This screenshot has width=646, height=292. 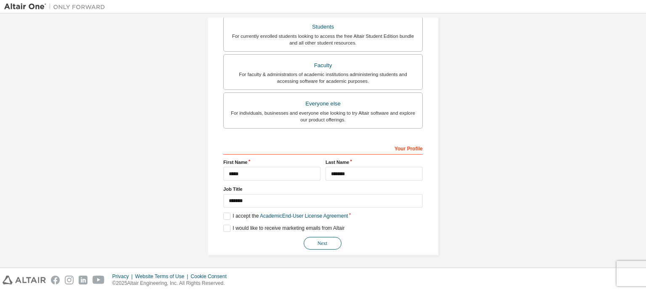 I want to click on div: Everyone else, so click(x=323, y=104).